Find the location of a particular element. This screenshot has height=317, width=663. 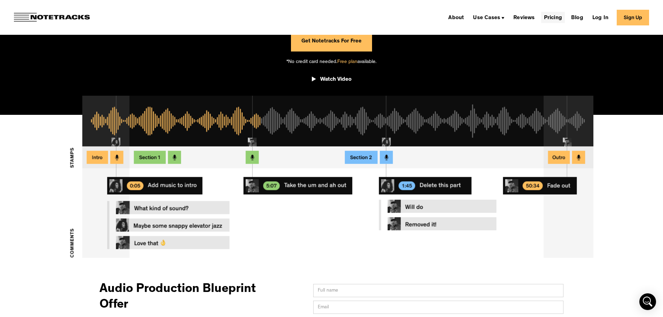

input: Email is located at coordinates (439, 308).